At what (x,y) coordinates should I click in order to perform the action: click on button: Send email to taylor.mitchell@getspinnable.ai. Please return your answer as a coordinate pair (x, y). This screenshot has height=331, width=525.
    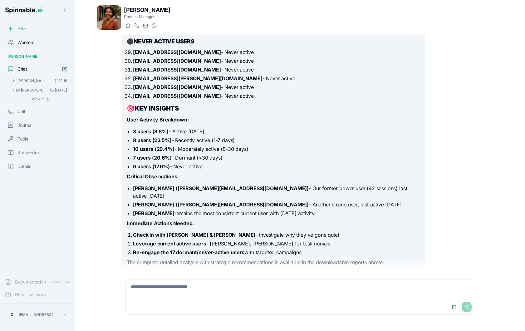
    Looking at the image, I should click on (145, 26).